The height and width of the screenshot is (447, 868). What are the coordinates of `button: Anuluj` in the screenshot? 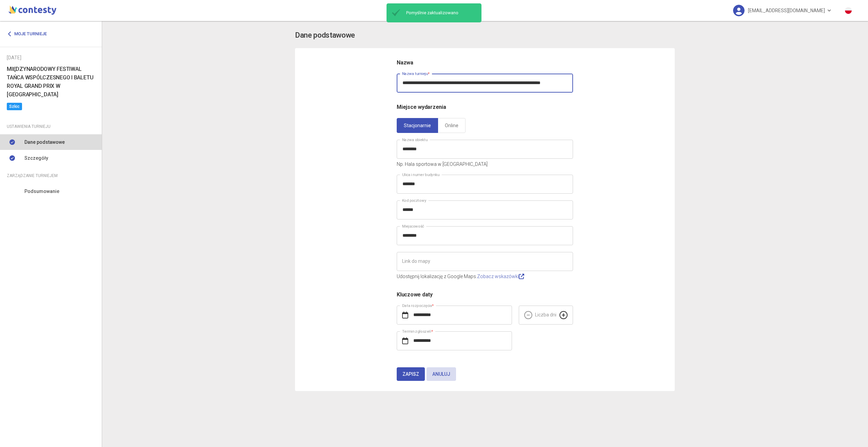 It's located at (441, 374).